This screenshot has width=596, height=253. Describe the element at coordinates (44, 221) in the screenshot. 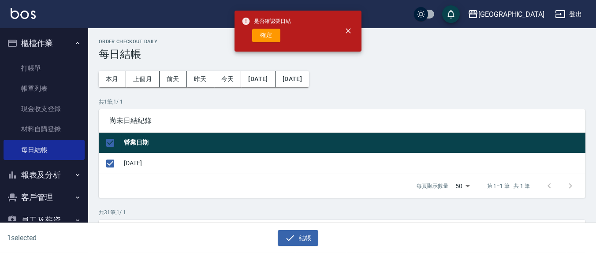

I see `button: 員工及薪資` at that location.